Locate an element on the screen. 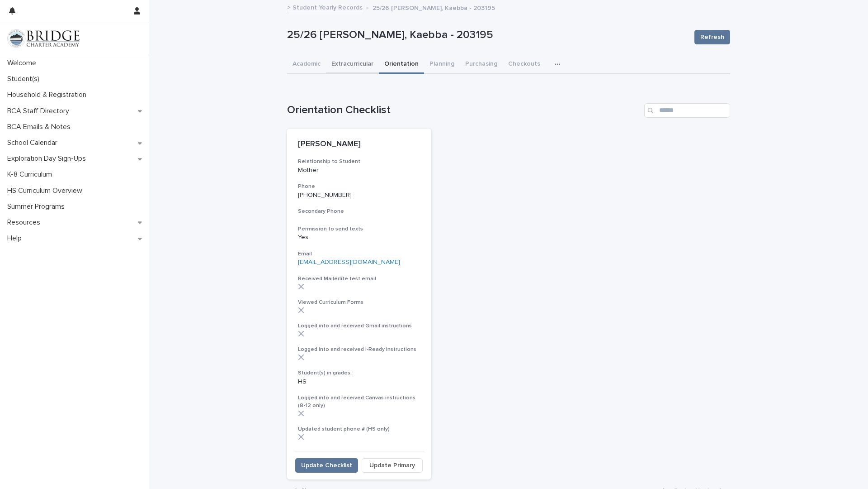 The height and width of the screenshot is (489, 868). p: Yes is located at coordinates (359, 237).